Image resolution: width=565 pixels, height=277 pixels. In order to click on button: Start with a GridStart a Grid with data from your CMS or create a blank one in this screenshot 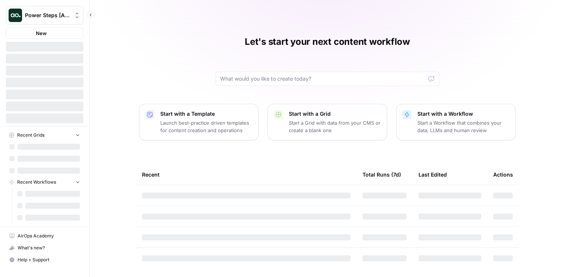, I will do `click(327, 122)`.